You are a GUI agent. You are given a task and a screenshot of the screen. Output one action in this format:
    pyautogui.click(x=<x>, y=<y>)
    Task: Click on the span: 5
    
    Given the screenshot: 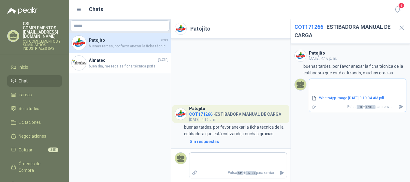 What is the action you would take?
    pyautogui.click(x=401, y=5)
    